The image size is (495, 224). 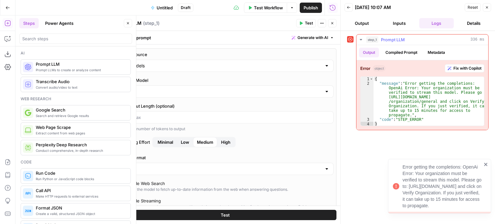 What do you see at coordinates (29, 23) in the screenshot?
I see `button: Steps` at bounding box center [29, 23].